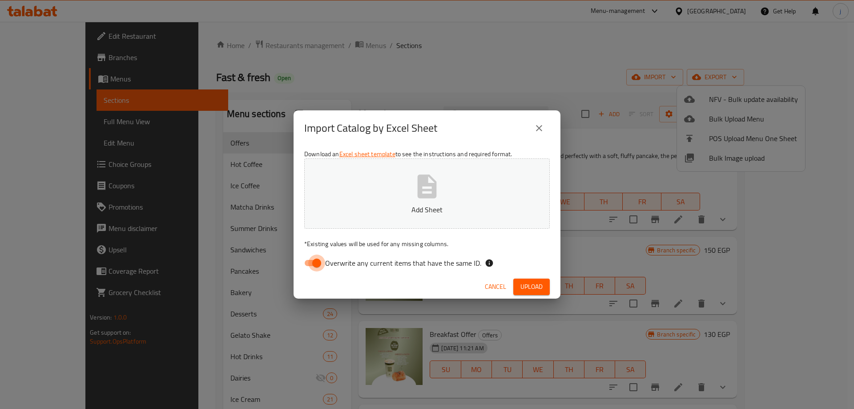 The height and width of the screenshot is (409, 854). What do you see at coordinates (496, 287) in the screenshot?
I see `span: Cancel` at bounding box center [496, 287].